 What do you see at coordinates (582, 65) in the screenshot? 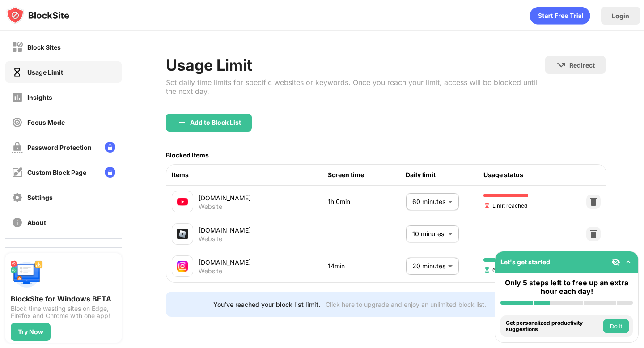
I see `div: Redirect` at bounding box center [582, 65].